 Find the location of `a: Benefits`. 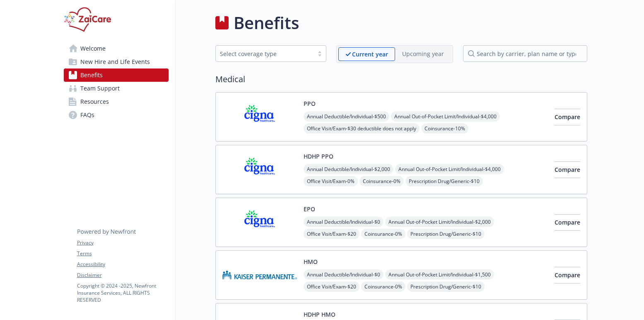

a: Benefits is located at coordinates (116, 75).